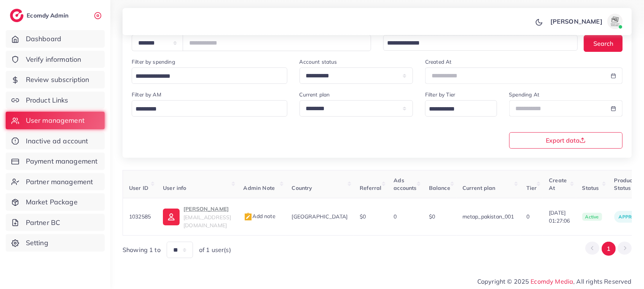 The image size is (644, 289). What do you see at coordinates (55, 59) in the screenshot?
I see `a: Verify information` at bounding box center [55, 59].